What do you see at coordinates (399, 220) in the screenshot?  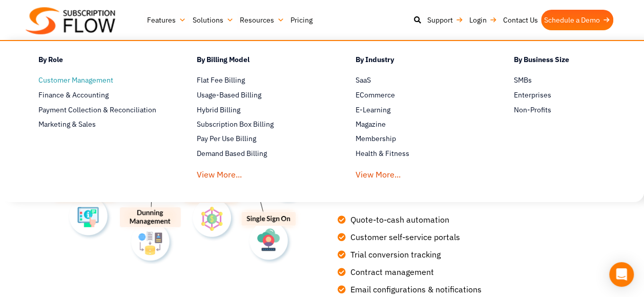 I see `span: Quote-to-cash automation` at bounding box center [399, 220].